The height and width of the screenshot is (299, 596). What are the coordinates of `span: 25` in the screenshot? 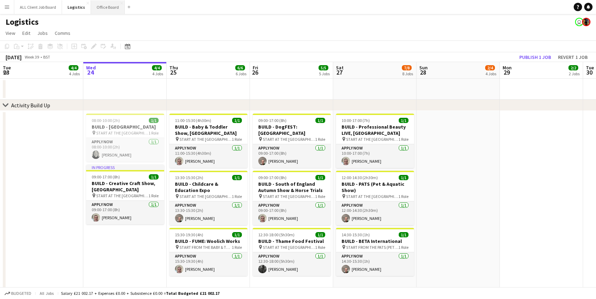 It's located at (173, 72).